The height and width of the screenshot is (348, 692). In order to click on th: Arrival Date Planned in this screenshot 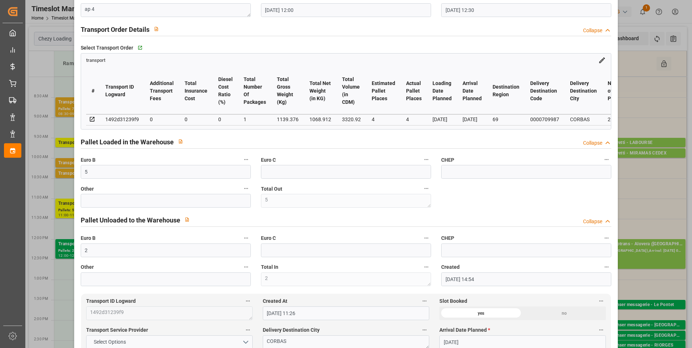, I will do `click(472, 91)`.